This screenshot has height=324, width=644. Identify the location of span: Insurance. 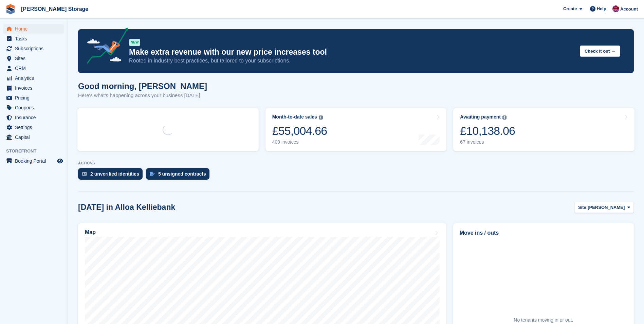
(35, 118).